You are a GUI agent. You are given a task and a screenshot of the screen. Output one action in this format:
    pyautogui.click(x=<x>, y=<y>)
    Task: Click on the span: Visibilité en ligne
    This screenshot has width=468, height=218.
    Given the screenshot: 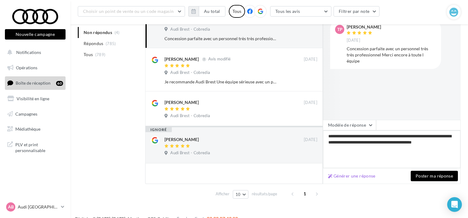 What is the action you would take?
    pyautogui.click(x=33, y=98)
    